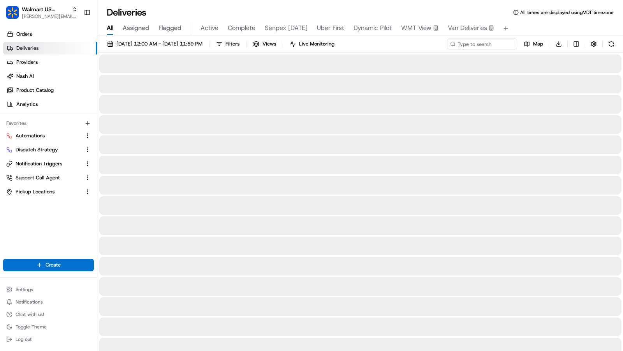 This screenshot has width=623, height=351. What do you see at coordinates (24, 34) in the screenshot?
I see `span: Orders` at bounding box center [24, 34].